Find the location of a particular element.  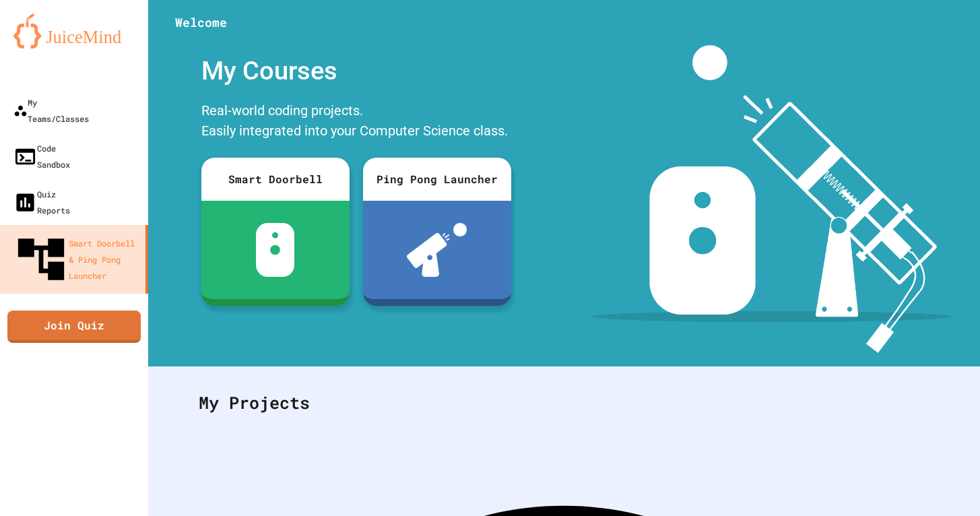

div: Ping Pong Launcher is located at coordinates (438, 180).